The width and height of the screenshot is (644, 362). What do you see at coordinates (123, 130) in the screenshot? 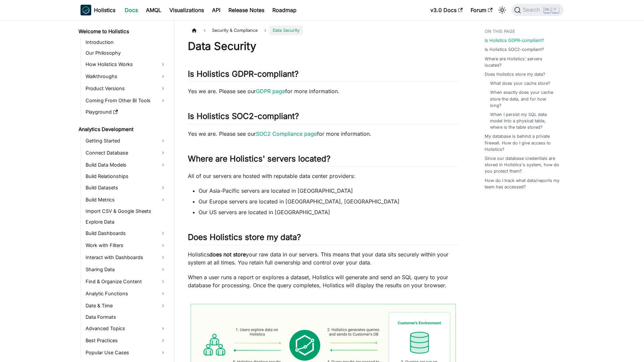
I see `a: Analytics Development` at bounding box center [123, 130].